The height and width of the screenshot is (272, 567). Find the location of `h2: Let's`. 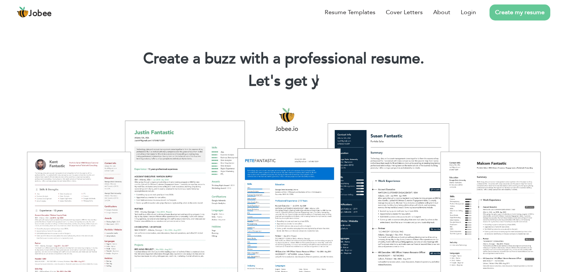

h2: Let's is located at coordinates (283, 81).